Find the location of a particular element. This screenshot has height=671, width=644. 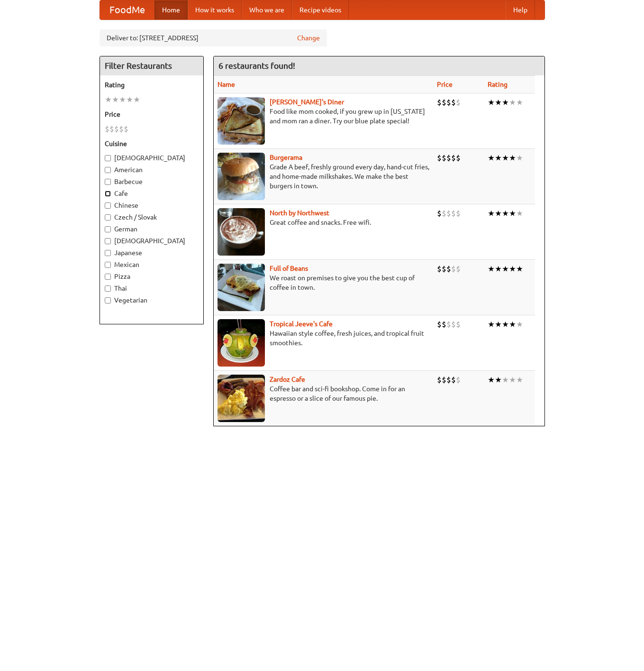

input: Chinese is located at coordinates (107, 205).